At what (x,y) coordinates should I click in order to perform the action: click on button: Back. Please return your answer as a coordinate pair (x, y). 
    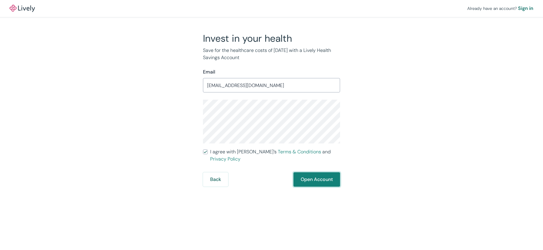
    Looking at the image, I should click on (215, 180).